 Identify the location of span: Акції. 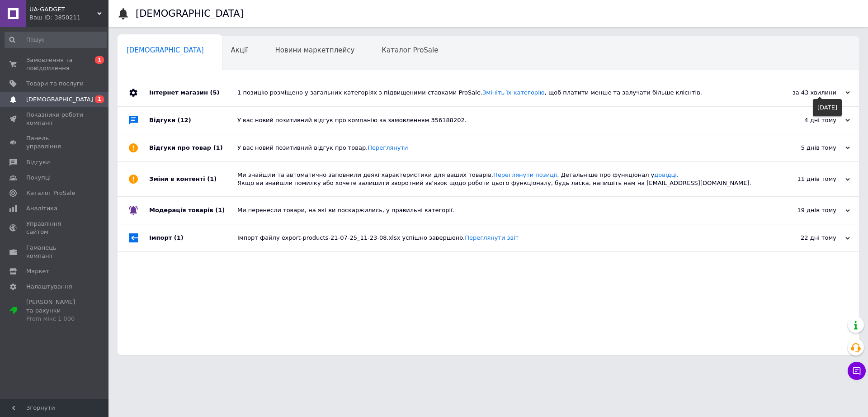
(240, 50).